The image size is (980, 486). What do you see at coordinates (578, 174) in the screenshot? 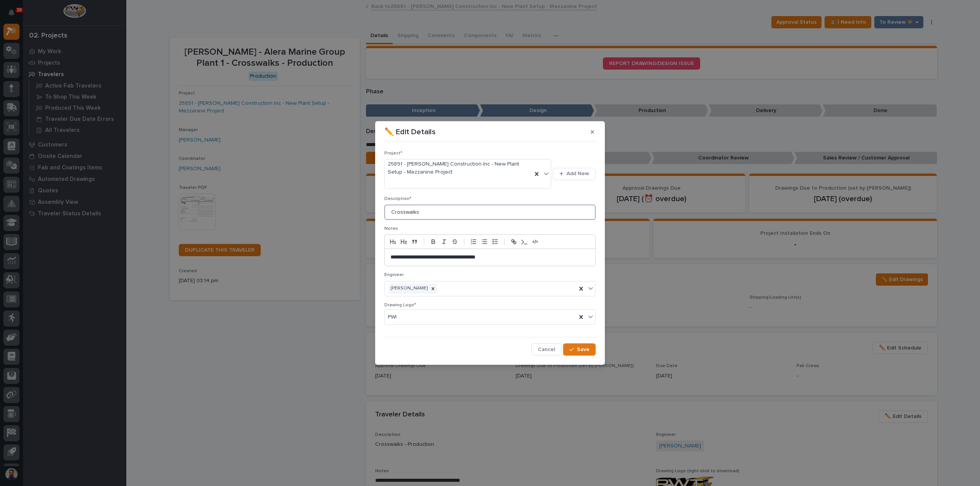
I see `span: Add New` at bounding box center [578, 174].